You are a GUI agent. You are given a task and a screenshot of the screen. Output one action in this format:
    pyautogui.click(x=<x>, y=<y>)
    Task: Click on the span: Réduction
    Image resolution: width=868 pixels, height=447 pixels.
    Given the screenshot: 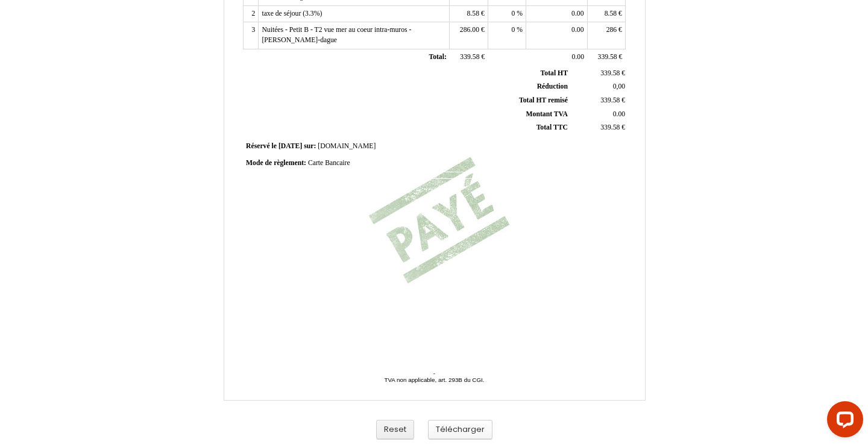 What is the action you would take?
    pyautogui.click(x=552, y=86)
    